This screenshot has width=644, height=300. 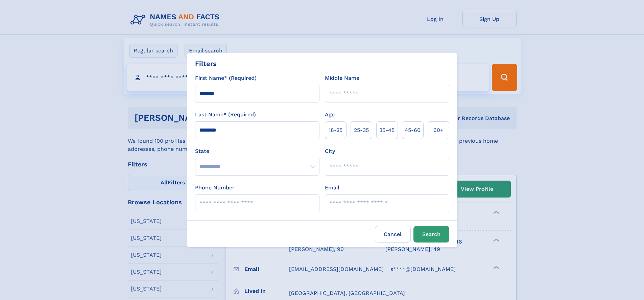 What do you see at coordinates (335, 131) in the screenshot?
I see `span: 18‑25` at bounding box center [335, 131].